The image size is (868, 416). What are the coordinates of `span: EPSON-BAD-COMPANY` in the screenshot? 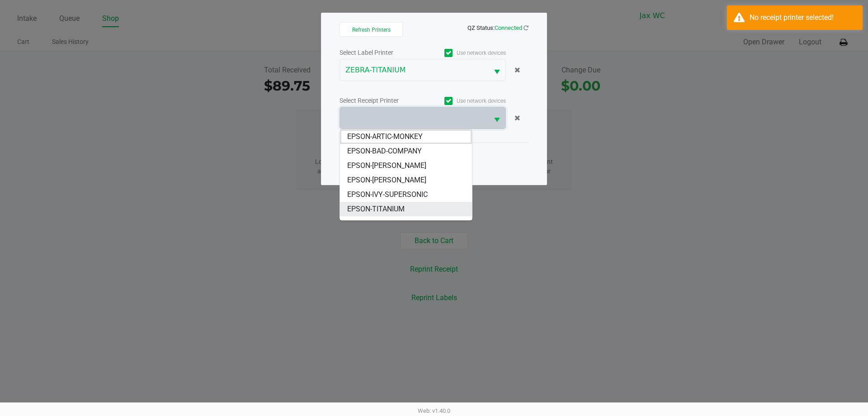 It's located at (384, 151).